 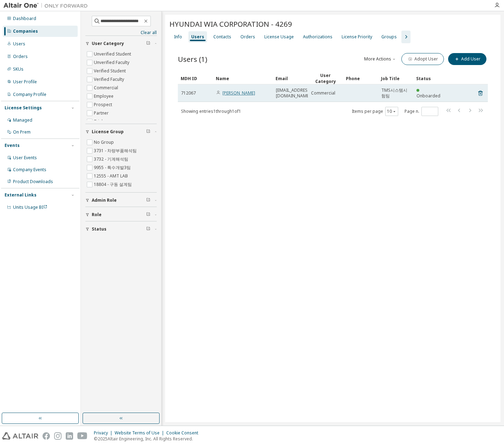 What do you see at coordinates (25, 31) in the screenshot?
I see `div: Companies` at bounding box center [25, 31].